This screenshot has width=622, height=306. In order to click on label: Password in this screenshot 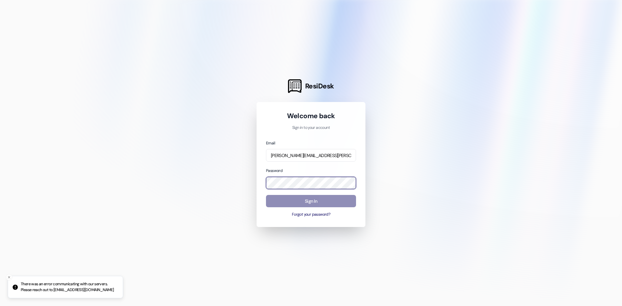, I will do `click(274, 171)`.